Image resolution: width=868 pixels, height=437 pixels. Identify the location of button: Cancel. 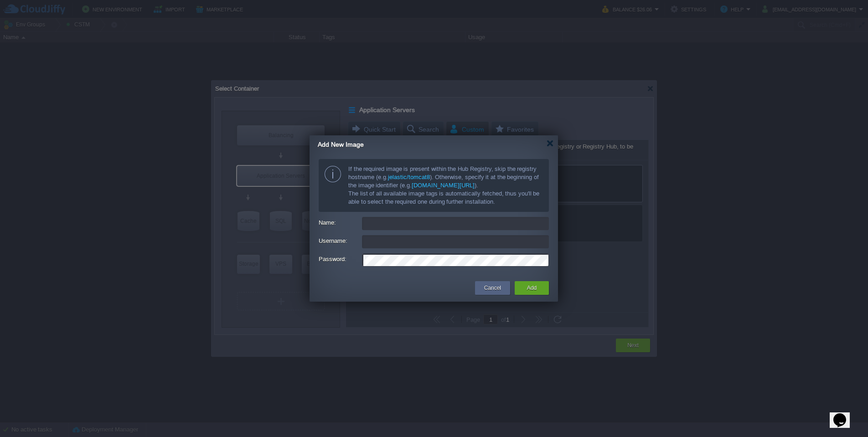
(492, 288).